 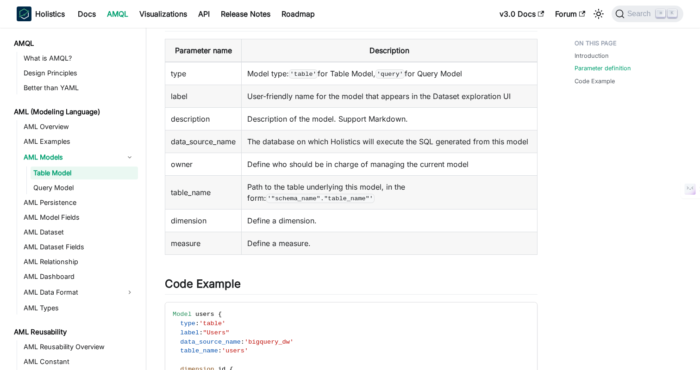 What do you see at coordinates (235, 351) in the screenshot?
I see `span: 'users'` at bounding box center [235, 351].